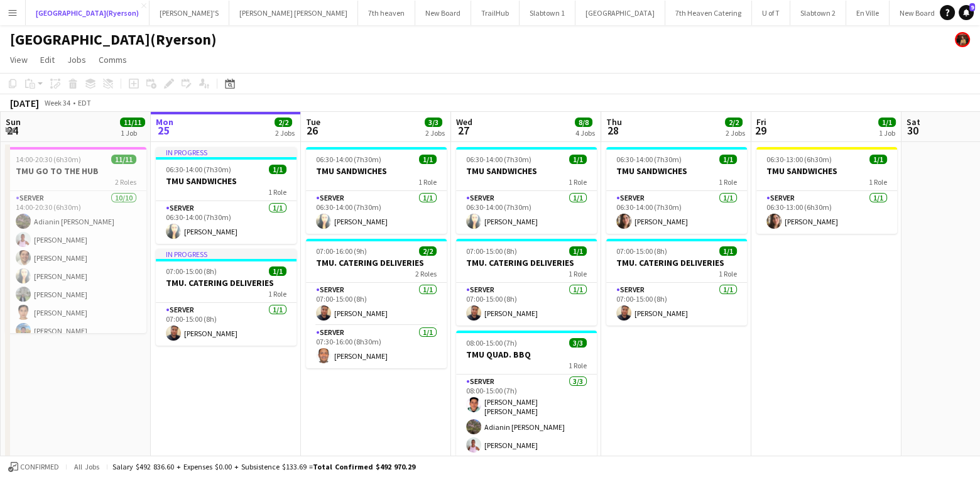 The image size is (980, 477). I want to click on app-user-avatar: Yani Salas, so click(963, 40).